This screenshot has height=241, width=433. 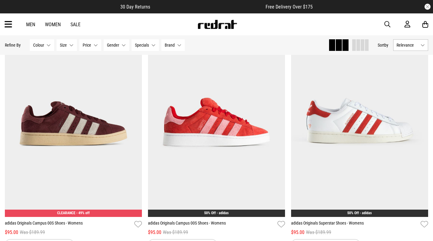 I want to click on button: Colour, so click(x=42, y=45).